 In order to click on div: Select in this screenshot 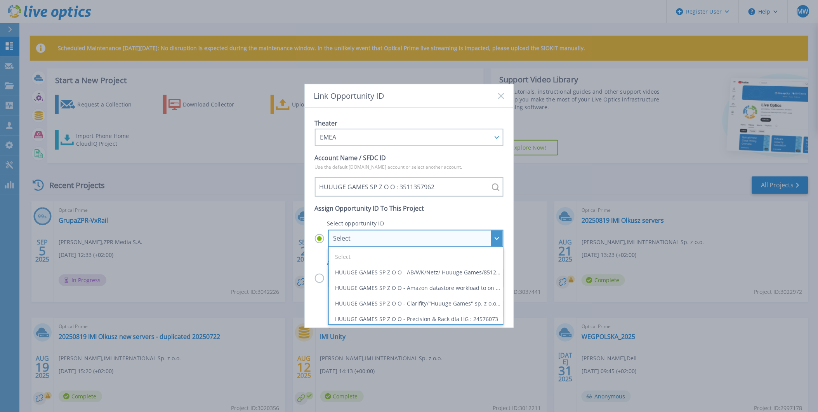, I will do `click(412, 238)`.